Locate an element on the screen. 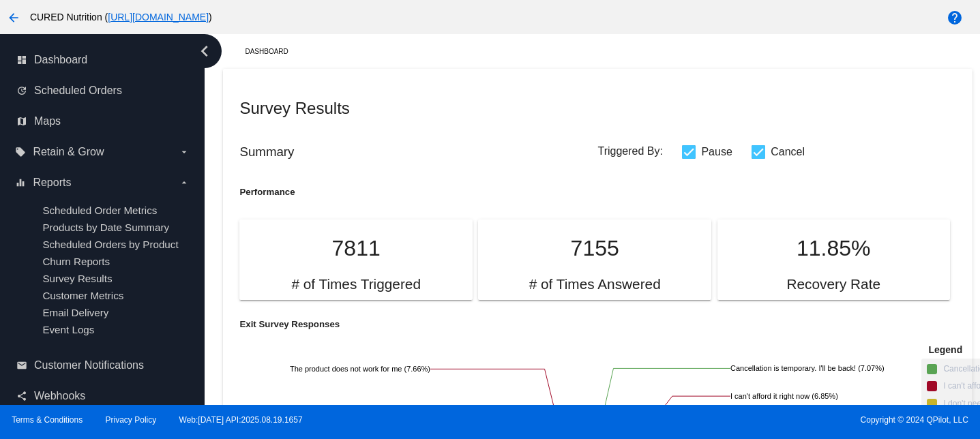 This screenshot has width=980, height=439. i: local_offer is located at coordinates (21, 152).